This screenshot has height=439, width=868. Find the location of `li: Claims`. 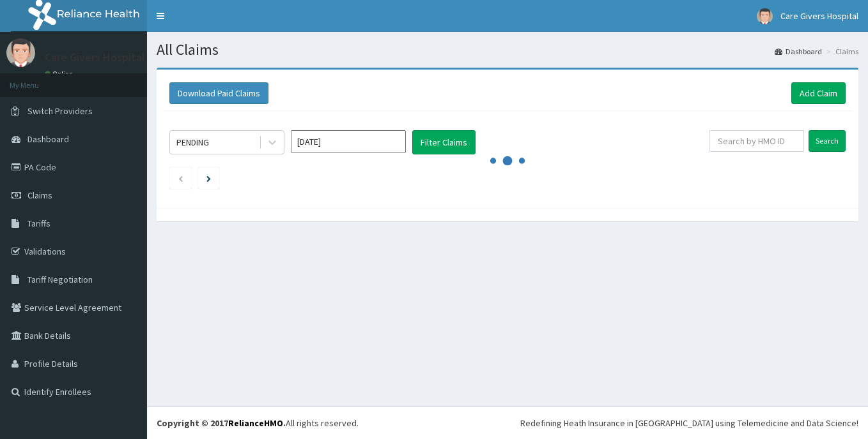

li: Claims is located at coordinates (840, 51).